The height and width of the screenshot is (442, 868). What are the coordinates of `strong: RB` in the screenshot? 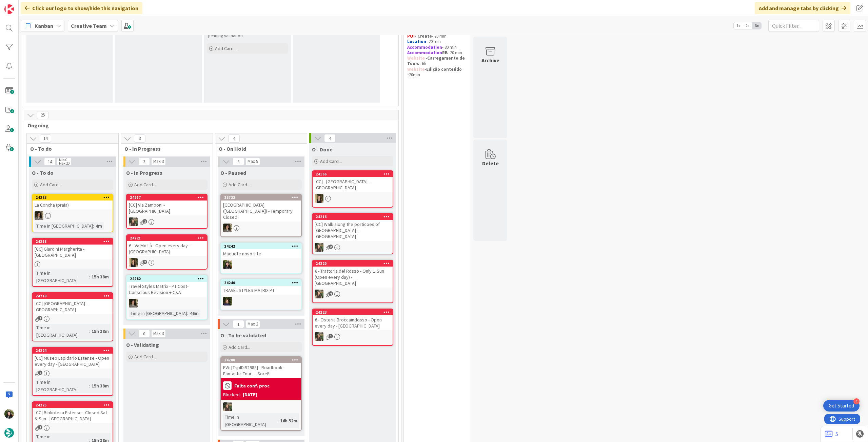 It's located at (444, 52).